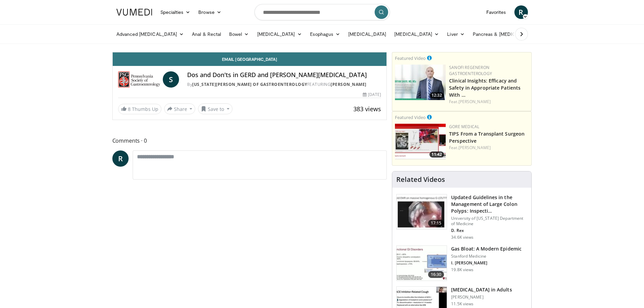 This screenshot has width=644, height=308. What do you see at coordinates (461, 217) in the screenshot?
I see `a: 17:15 Updated Guidelines in the Management of Large Colon Polyps: Inspecti… University of [US_STA...` at bounding box center [461, 217].